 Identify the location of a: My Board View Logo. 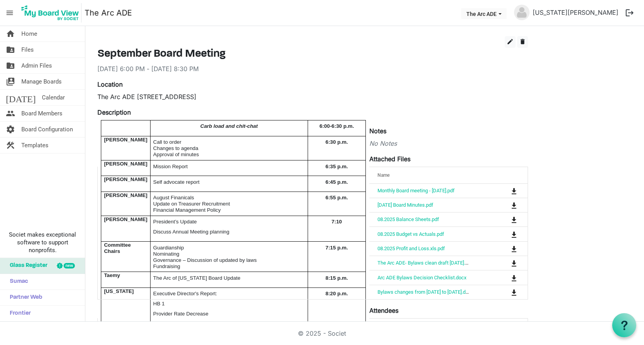
(51, 13).